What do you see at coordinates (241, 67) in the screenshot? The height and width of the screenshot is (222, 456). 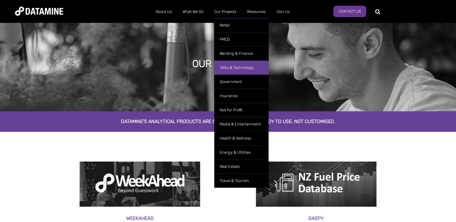 I see `a: Telco & Technology` at bounding box center [241, 67].